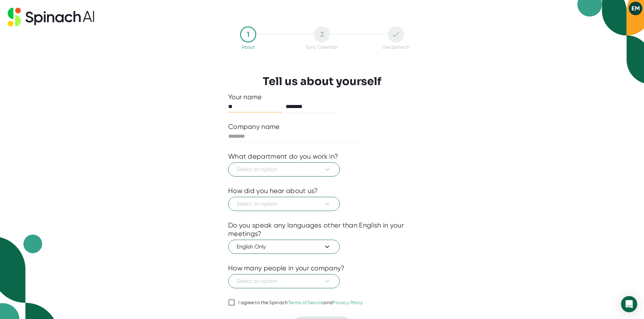  Describe the element at coordinates (248, 35) in the screenshot. I see `div: 1` at that location.